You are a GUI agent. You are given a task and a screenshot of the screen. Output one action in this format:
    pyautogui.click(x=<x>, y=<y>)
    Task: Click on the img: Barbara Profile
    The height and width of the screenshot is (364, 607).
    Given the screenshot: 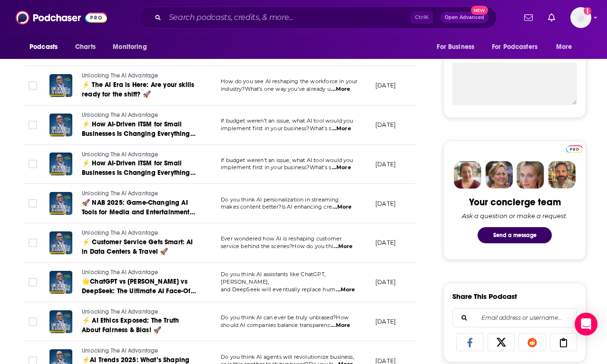 What is the action you would take?
    pyautogui.click(x=499, y=175)
    